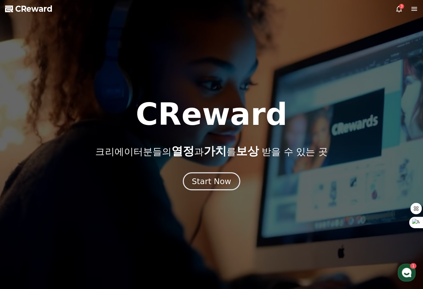 The width and height of the screenshot is (423, 289). Describe the element at coordinates (211, 114) in the screenshot. I see `h1: CReward` at that location.